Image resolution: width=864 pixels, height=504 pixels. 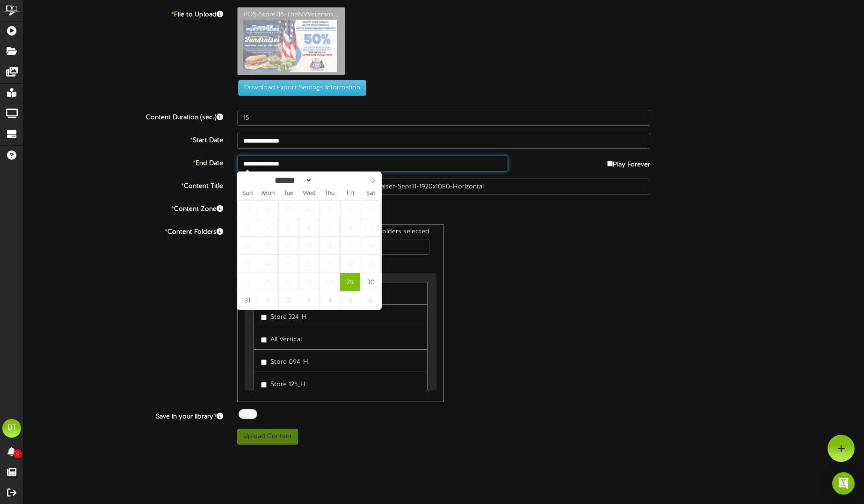 What do you see at coordinates (268, 193) in the screenshot?
I see `span: Mon` at bounding box center [268, 193].